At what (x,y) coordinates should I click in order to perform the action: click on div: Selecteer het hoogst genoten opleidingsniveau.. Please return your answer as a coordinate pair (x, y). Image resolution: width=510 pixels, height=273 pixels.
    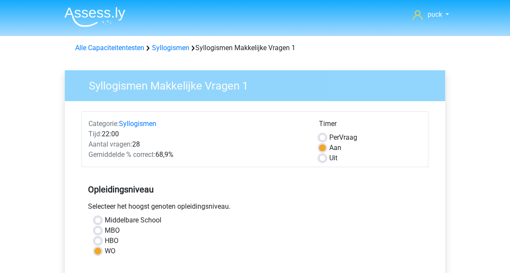
    Looking at the image, I should click on (255, 208).